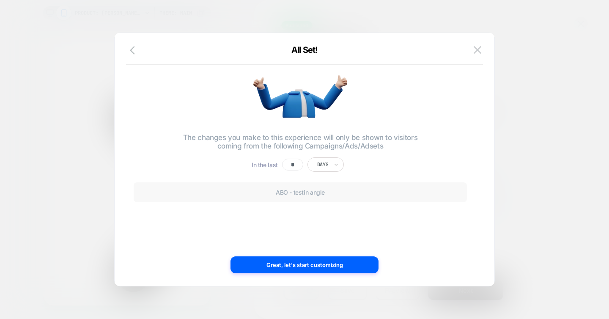  I want to click on p: ABO - testin angle, so click(300, 192).